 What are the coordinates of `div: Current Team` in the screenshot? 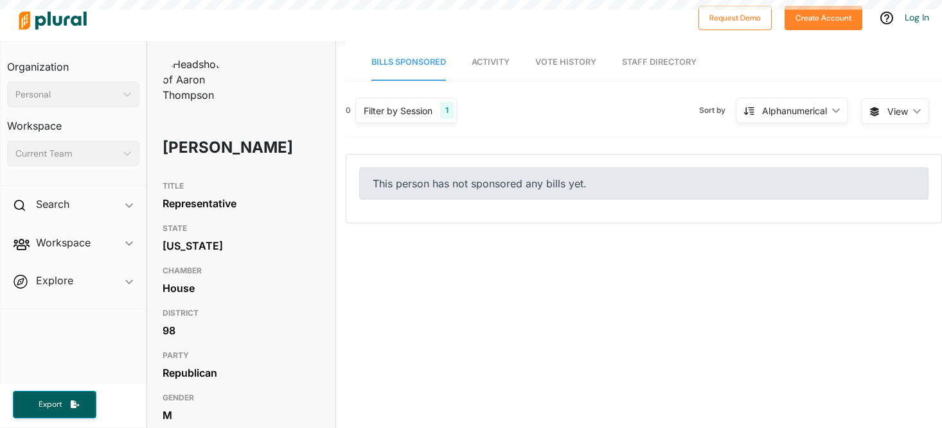 It's located at (67, 154).